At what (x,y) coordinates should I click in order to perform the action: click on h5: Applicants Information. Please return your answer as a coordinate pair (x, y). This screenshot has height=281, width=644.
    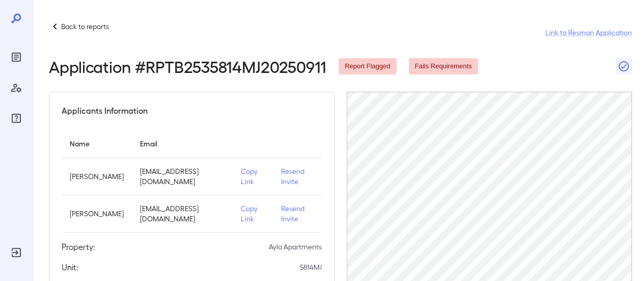
    Looking at the image, I should click on (105, 111).